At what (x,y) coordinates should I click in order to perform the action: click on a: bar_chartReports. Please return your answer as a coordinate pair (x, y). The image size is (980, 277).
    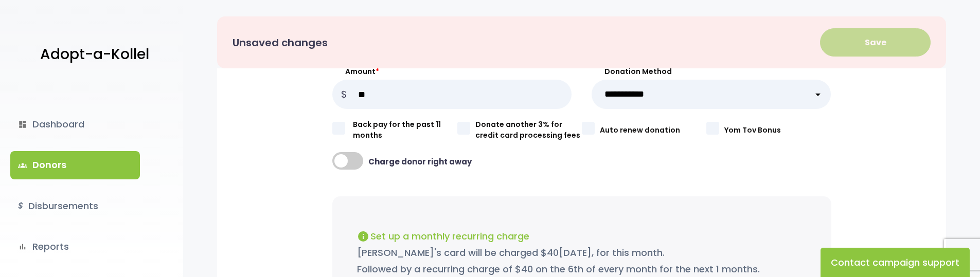
    Looking at the image, I should click on (75, 247).